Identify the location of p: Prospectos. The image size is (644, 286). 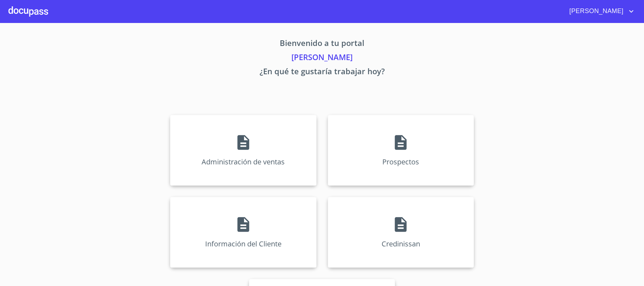
(401, 161).